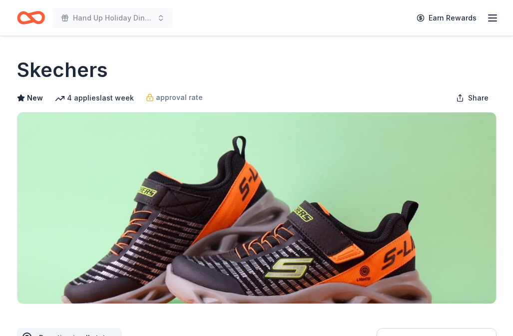 Image resolution: width=513 pixels, height=336 pixels. Describe the element at coordinates (35, 98) in the screenshot. I see `span: New` at that location.